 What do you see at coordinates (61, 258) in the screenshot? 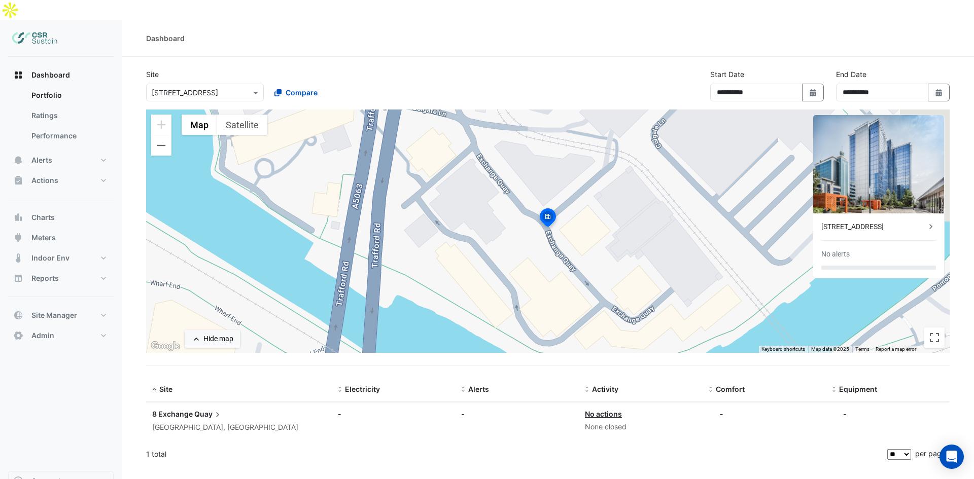
I see `button: Indoor Env` at bounding box center [61, 258].